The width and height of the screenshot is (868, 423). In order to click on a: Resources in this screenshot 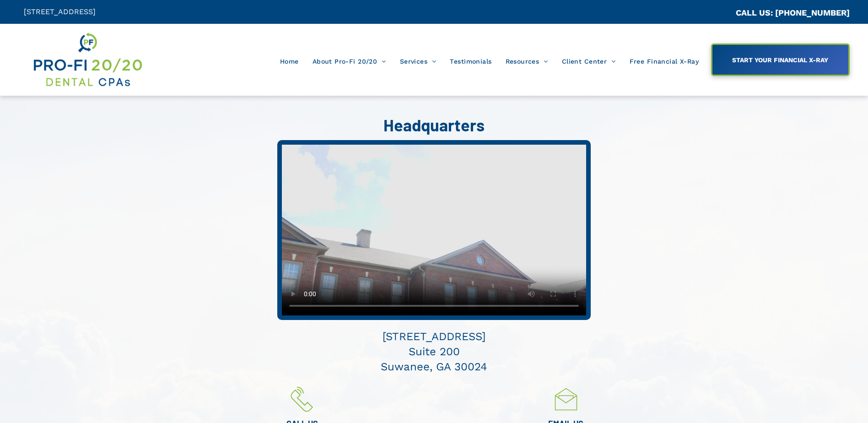, I will do `click(527, 61)`.